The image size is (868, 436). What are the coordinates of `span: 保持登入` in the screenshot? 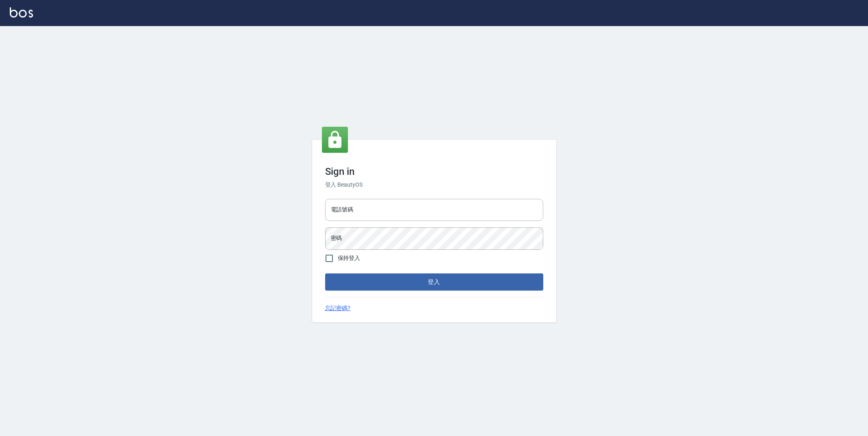 It's located at (349, 258).